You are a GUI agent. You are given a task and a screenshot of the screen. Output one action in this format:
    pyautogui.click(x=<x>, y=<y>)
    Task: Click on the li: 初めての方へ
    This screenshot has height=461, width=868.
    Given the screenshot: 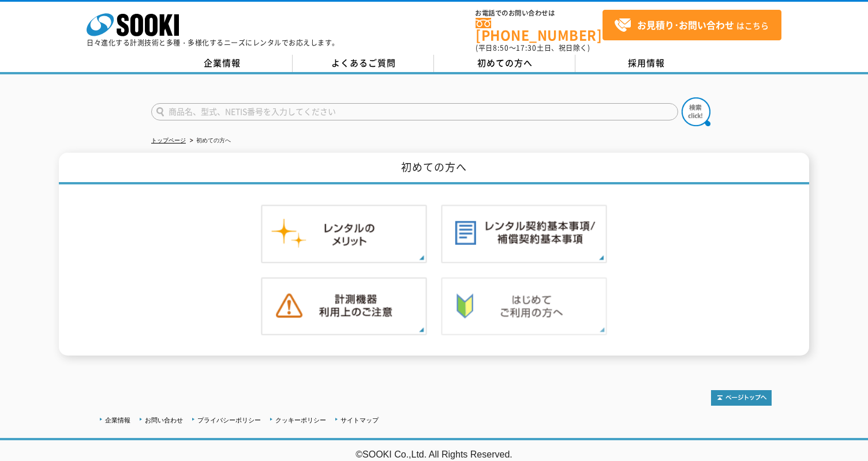 What is the action you would take?
    pyautogui.click(x=209, y=141)
    